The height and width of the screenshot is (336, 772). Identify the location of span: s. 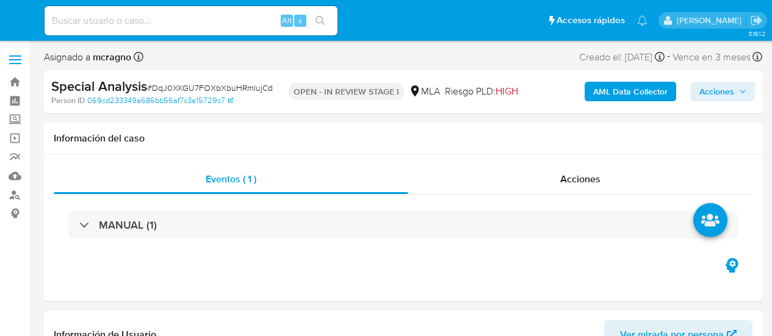
(300, 20).